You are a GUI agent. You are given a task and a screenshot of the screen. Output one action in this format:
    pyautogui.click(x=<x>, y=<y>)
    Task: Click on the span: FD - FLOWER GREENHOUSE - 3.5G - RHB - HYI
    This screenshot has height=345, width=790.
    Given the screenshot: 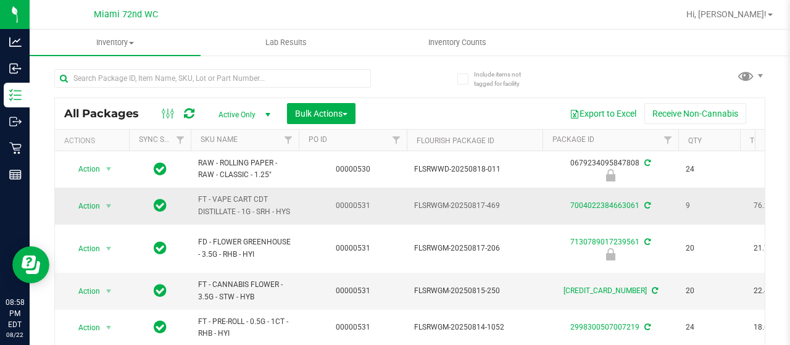 What is the action you would take?
    pyautogui.click(x=244, y=248)
    